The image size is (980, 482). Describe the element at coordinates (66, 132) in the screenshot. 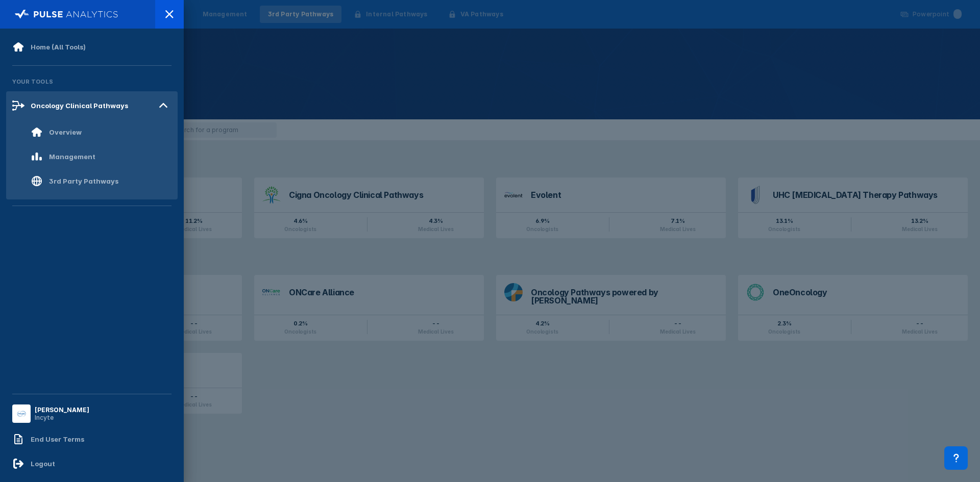

I see `div: Overview` at that location.